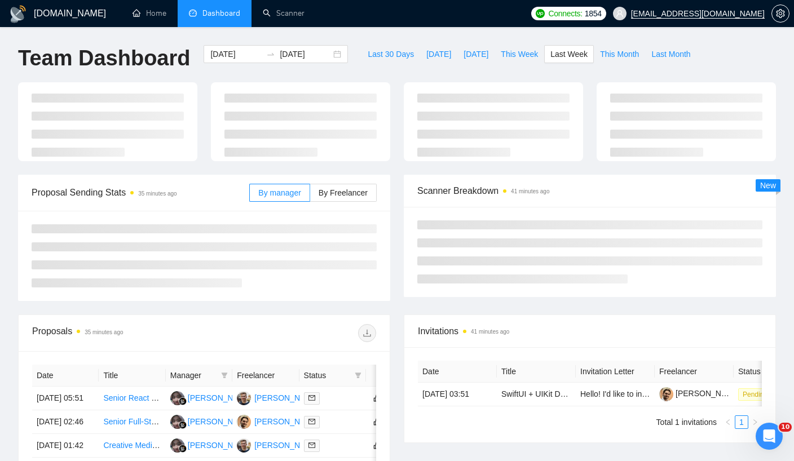 The width and height of the screenshot is (794, 461). I want to click on input: Start date, so click(236, 54).